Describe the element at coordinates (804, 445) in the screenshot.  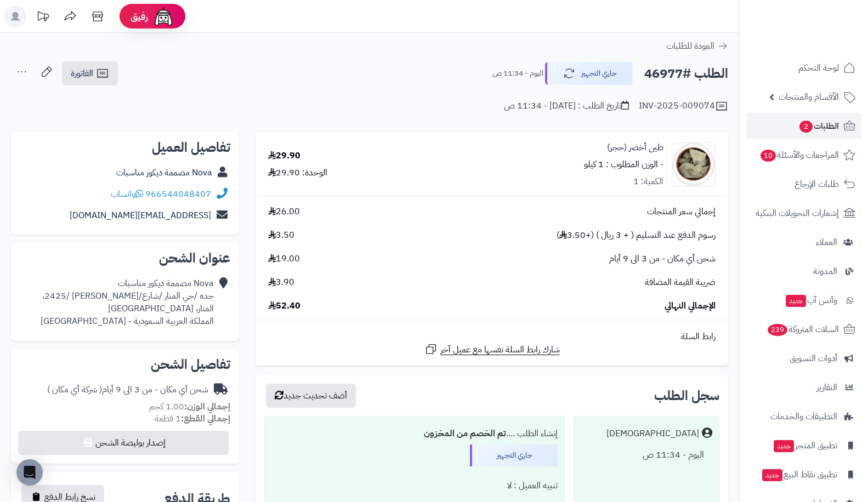
I see `a: تطبيق المتجرجديد` at that location.